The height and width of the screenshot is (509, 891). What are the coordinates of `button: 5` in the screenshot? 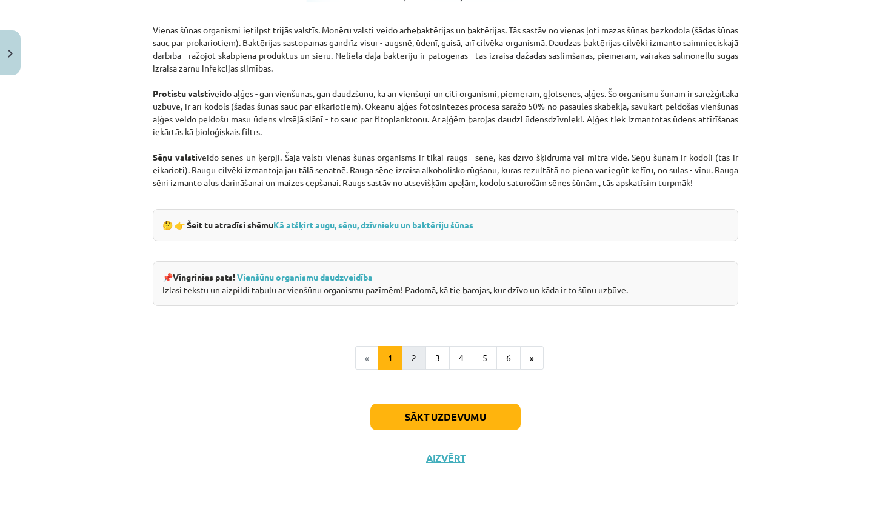 It's located at (485, 358).